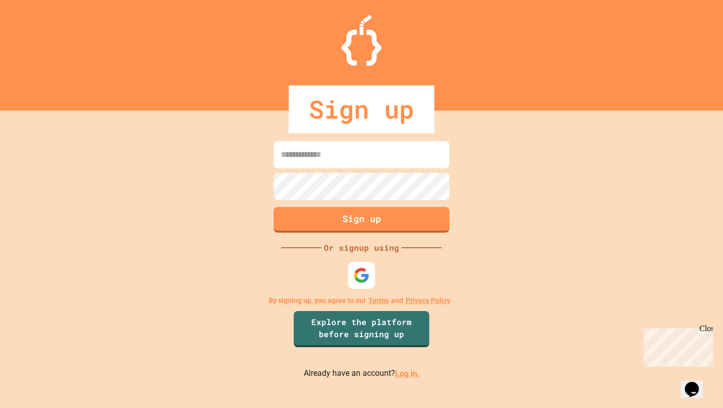 The image size is (723, 408). Describe the element at coordinates (362, 373) in the screenshot. I see `p: Already have an account?` at that location.